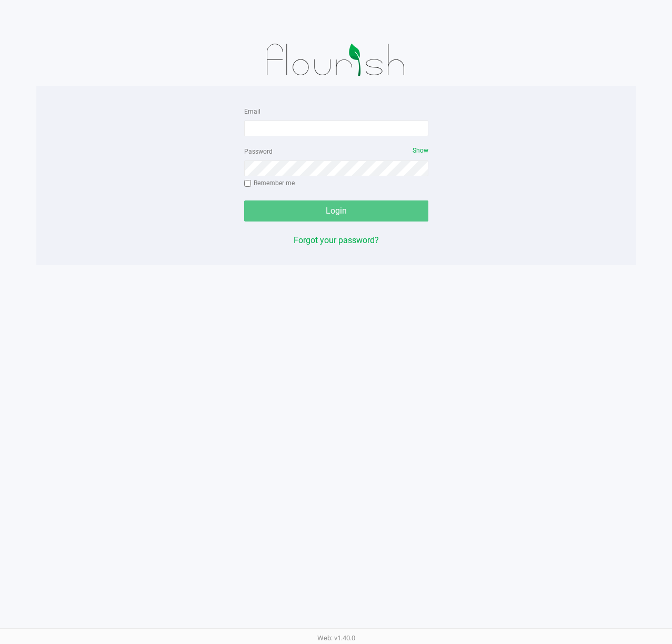 This screenshot has width=672, height=644. I want to click on span: Web: v1.40.0, so click(336, 637).